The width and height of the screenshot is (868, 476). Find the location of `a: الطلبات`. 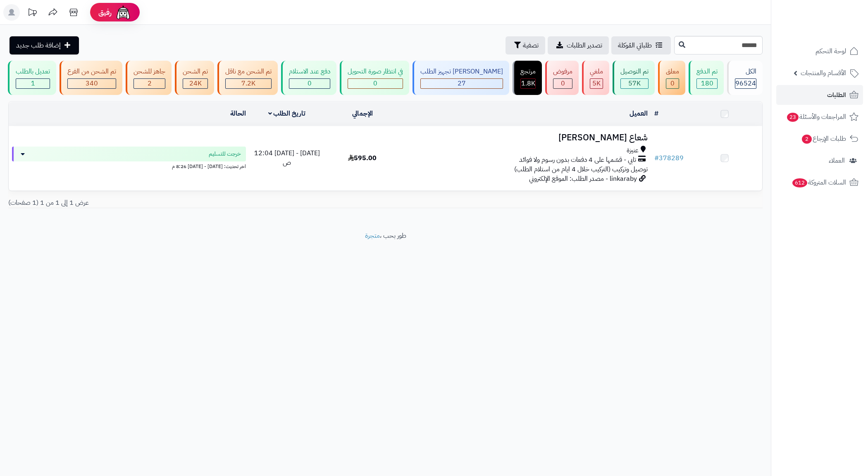

a: الطلبات is located at coordinates (819, 95).